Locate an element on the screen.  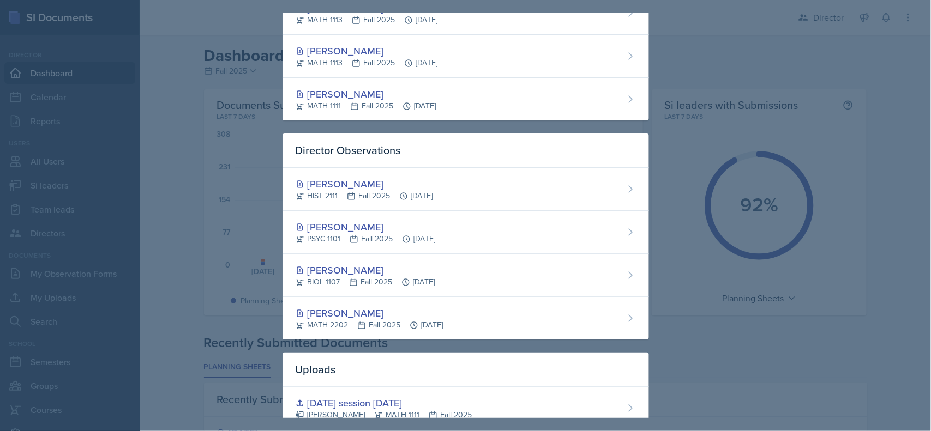
div: Uploads is located at coordinates (466, 370).